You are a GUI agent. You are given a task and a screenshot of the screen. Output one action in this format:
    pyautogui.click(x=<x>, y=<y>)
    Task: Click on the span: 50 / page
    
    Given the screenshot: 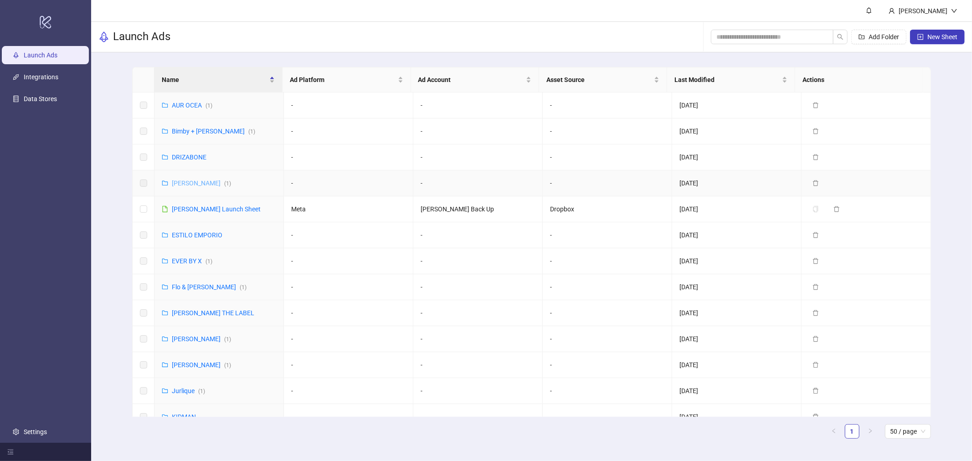 What is the action you would take?
    pyautogui.click(x=908, y=432)
    